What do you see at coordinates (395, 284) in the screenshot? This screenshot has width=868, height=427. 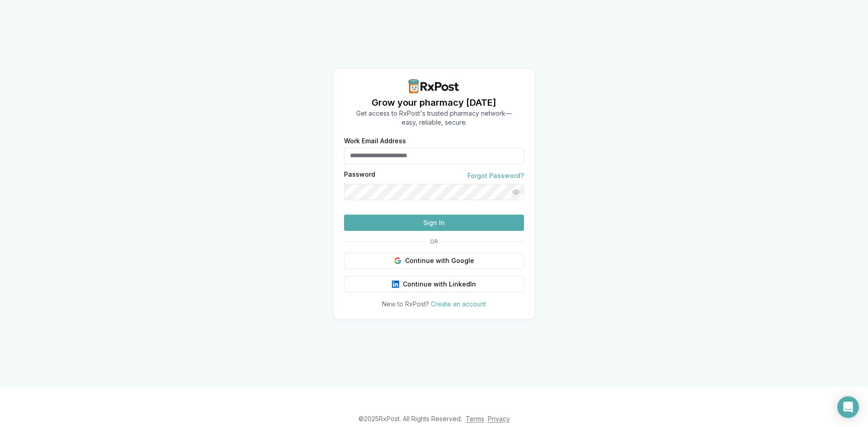 I see `img: LinkedIn` at bounding box center [395, 284].